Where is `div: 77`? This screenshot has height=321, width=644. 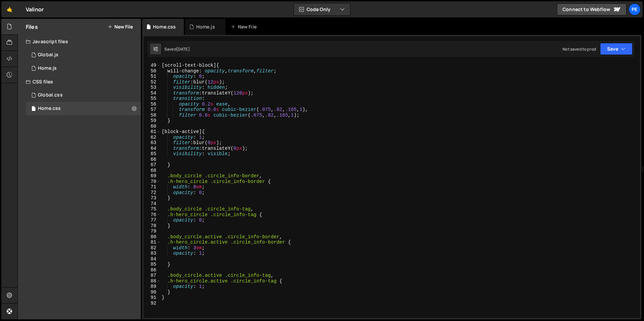 div: 77 is located at coordinates (152, 220).